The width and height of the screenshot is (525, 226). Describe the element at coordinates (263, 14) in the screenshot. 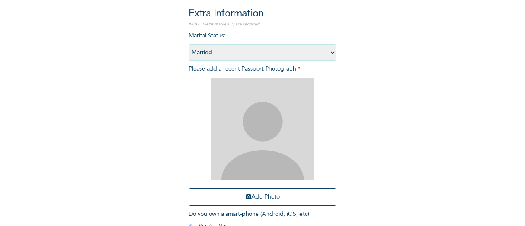

I see `h2: Extra Information` at that location.